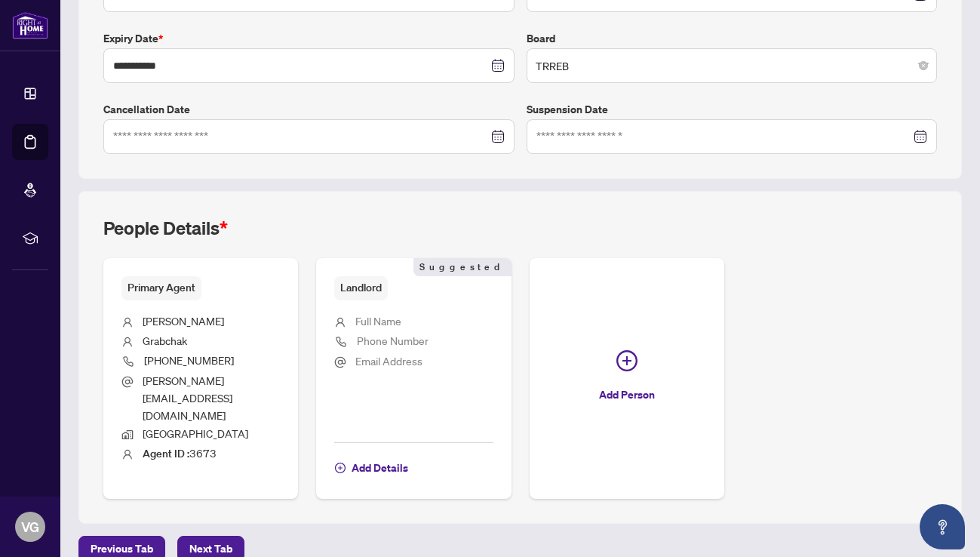 The width and height of the screenshot is (980, 557). Describe the element at coordinates (923, 66) in the screenshot. I see `span: close-circle` at that location.